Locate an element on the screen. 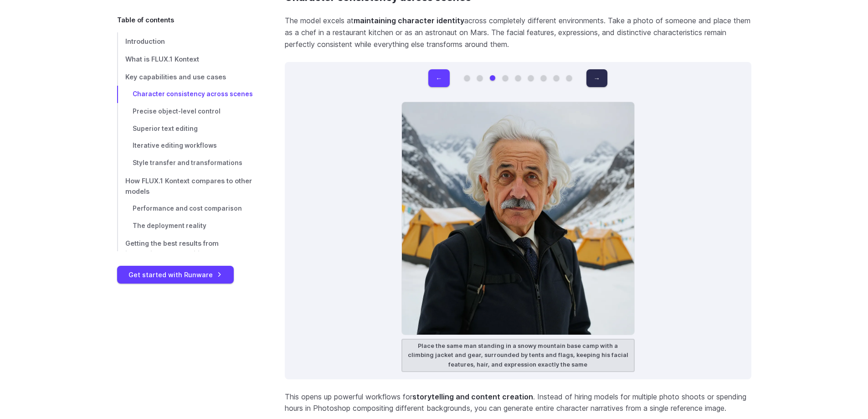 Image resolution: width=868 pixels, height=419 pixels. button: Go to 7 of 9 is located at coordinates (543, 78).